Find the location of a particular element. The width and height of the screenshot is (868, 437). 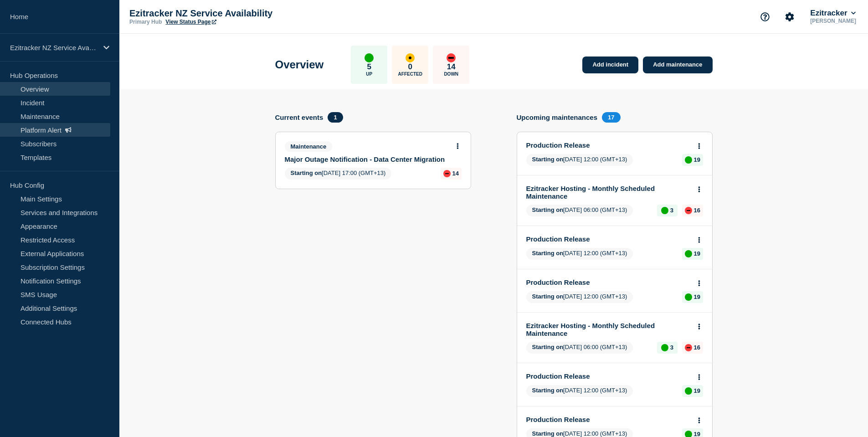

div: affected is located at coordinates (410, 58).